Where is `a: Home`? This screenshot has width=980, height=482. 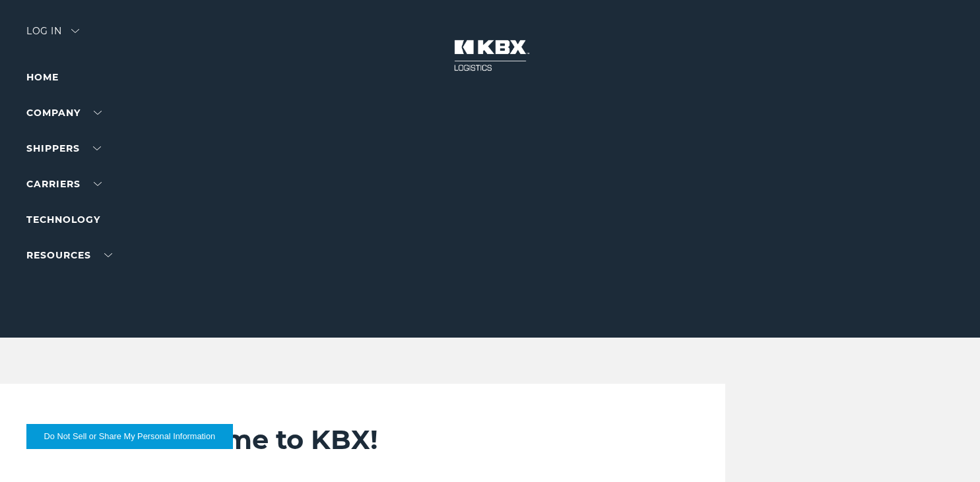
a: Home is located at coordinates (42, 78).